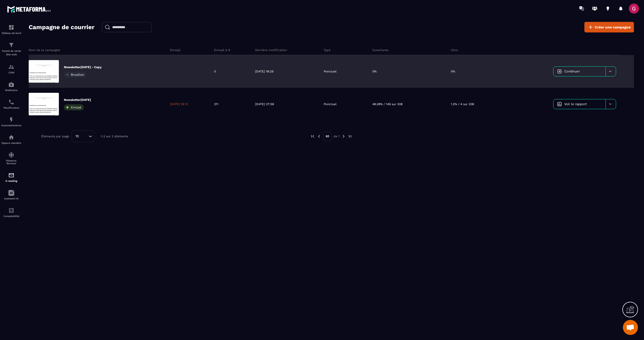 The image size is (644, 340). Describe the element at coordinates (12, 104) in the screenshot. I see `a: schedulerschedulerPlanificateur` at that location.